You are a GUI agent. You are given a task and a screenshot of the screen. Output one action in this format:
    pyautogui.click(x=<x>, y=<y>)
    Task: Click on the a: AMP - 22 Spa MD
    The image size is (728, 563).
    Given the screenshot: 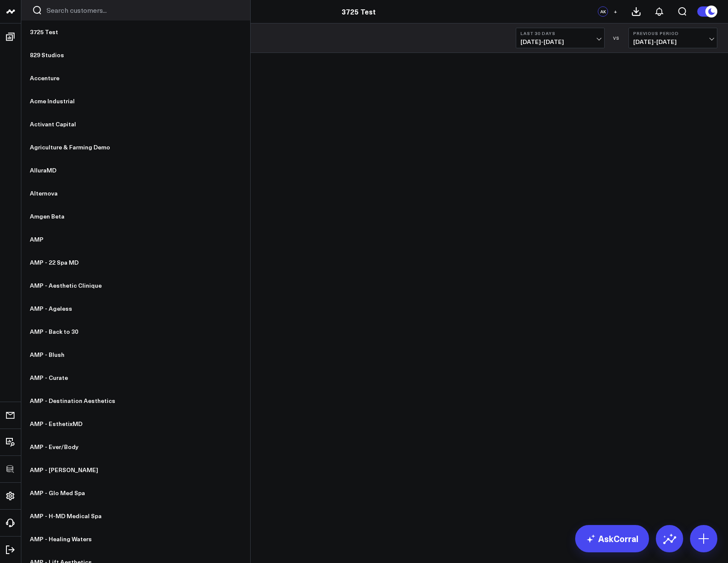 What is the action you would take?
    pyautogui.click(x=136, y=263)
    